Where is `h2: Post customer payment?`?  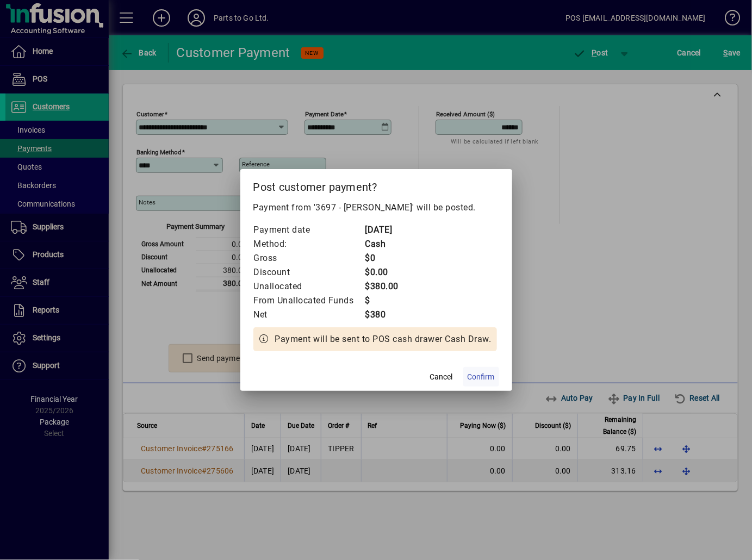
h2: Post customer payment? is located at coordinates (376, 185).